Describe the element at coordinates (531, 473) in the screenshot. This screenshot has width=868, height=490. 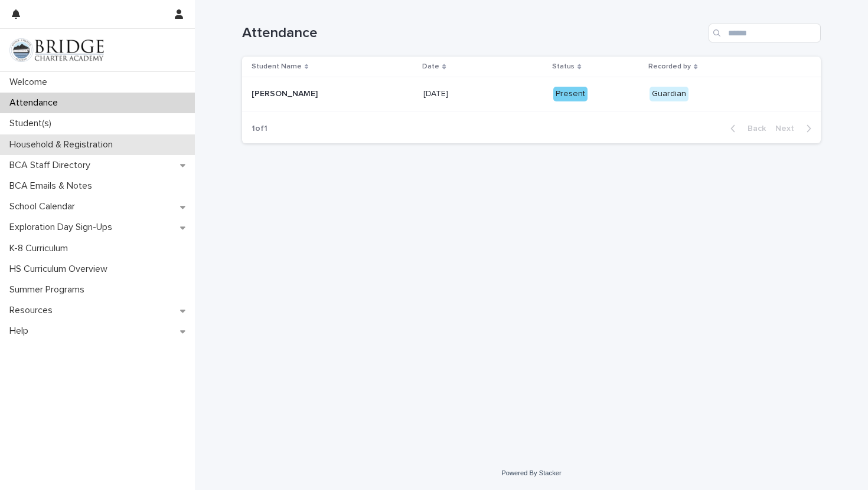
I see `a: Powered By Stacker` at that location.